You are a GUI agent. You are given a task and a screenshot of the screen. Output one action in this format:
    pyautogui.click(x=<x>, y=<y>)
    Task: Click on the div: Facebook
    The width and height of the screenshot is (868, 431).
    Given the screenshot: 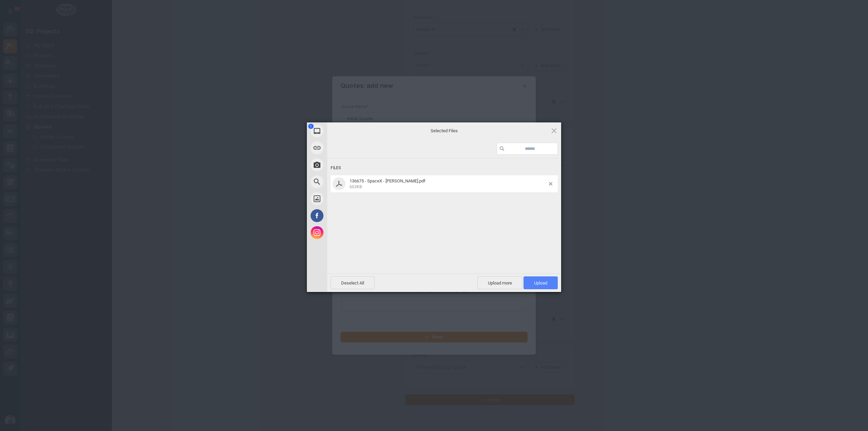 What is the action you would take?
    pyautogui.click(x=348, y=216)
    